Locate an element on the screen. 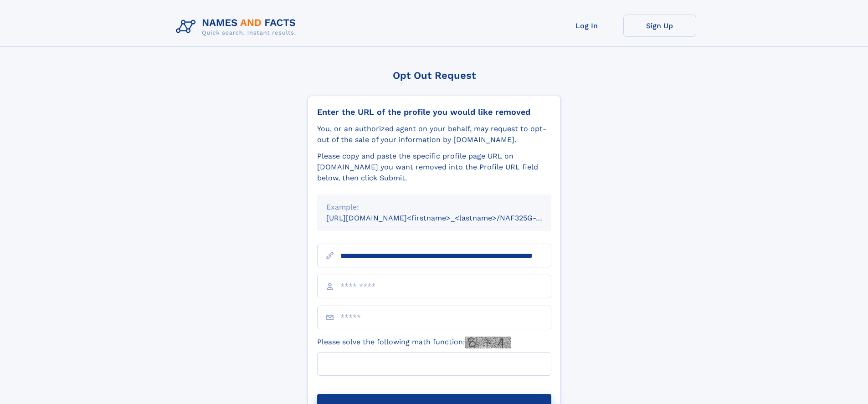 The image size is (868, 404). a: Log In is located at coordinates (586, 26).